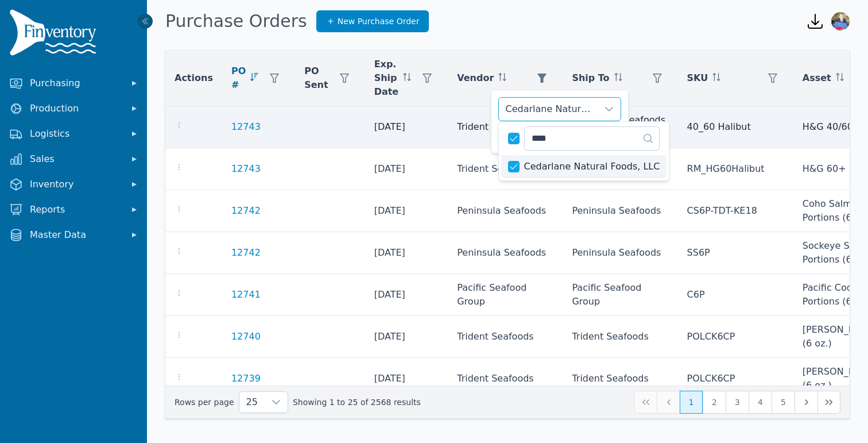  I want to click on img: Finventory, so click(55, 35).